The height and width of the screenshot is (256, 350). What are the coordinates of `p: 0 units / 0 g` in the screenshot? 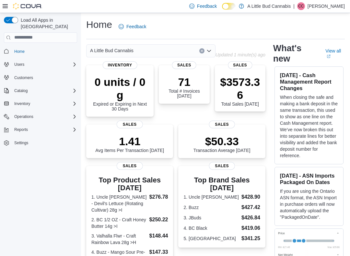 It's located at (120, 89).